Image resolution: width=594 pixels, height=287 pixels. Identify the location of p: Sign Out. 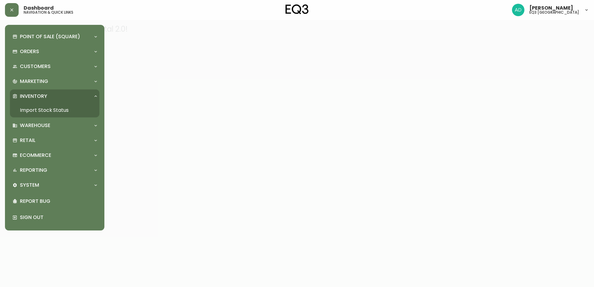
(58, 217).